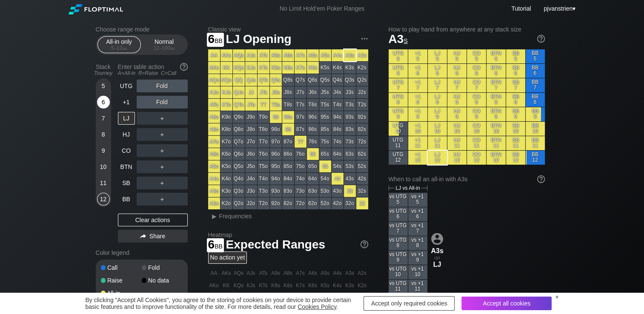  Describe the element at coordinates (264, 191) in the screenshot. I see `div: T3o` at that location.